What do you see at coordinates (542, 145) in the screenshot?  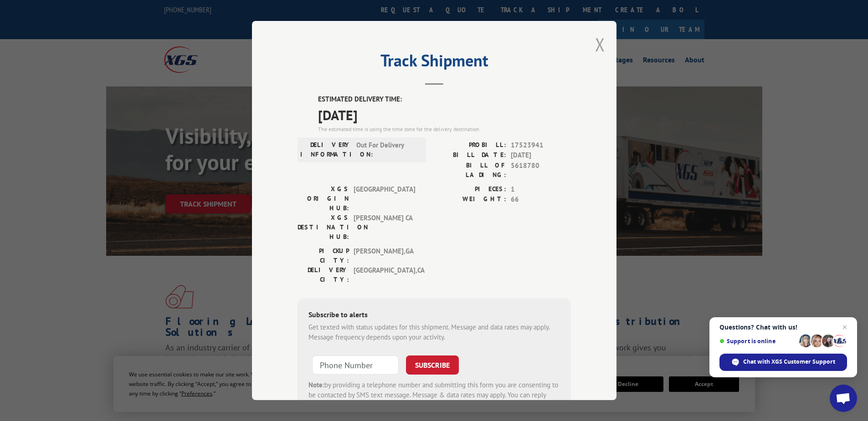 I see `span: 17523941` at bounding box center [542, 145].